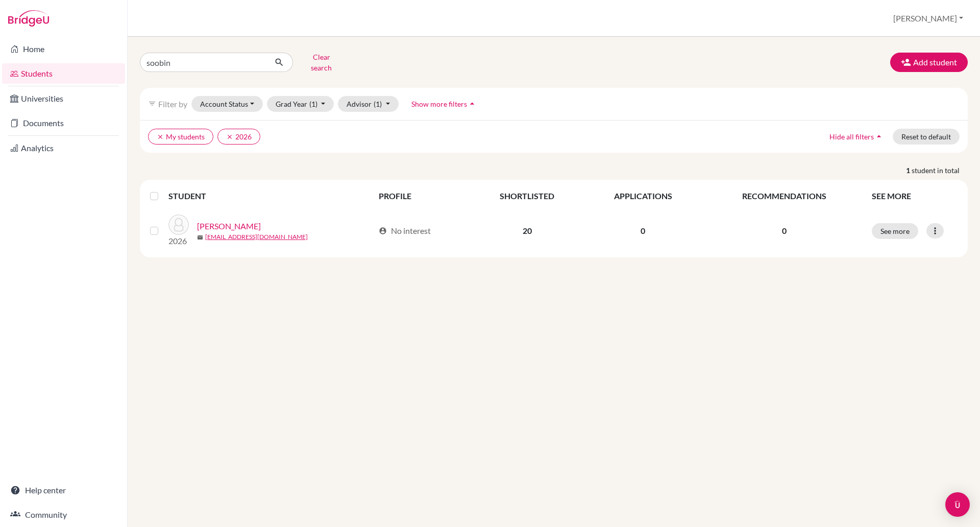 This screenshot has height=527, width=980. Describe the element at coordinates (63, 49) in the screenshot. I see `a: Home` at that location.